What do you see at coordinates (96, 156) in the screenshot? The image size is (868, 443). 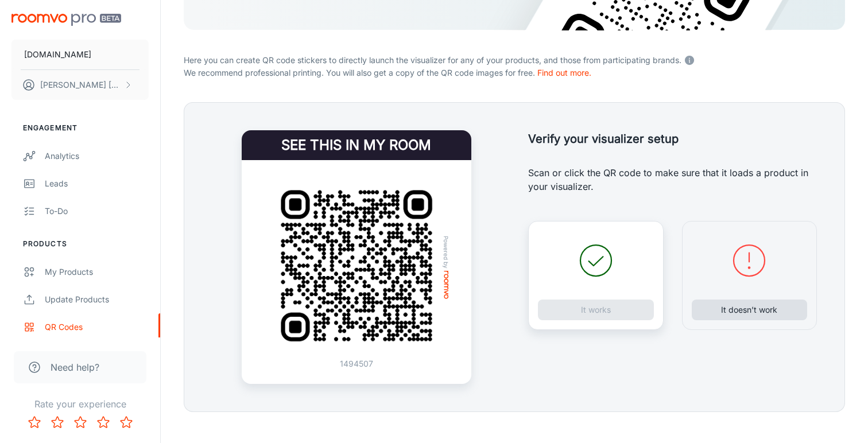 I see `div: Analytics` at bounding box center [96, 156].